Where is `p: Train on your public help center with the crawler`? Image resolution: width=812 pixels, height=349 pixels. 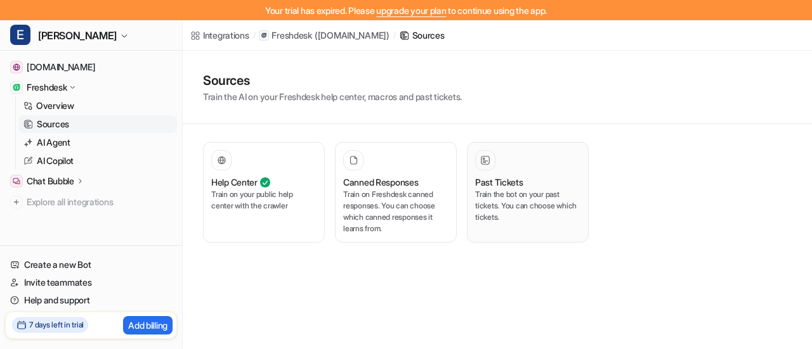
p: Train on your public help center with the crawler is located at coordinates (264, 200).